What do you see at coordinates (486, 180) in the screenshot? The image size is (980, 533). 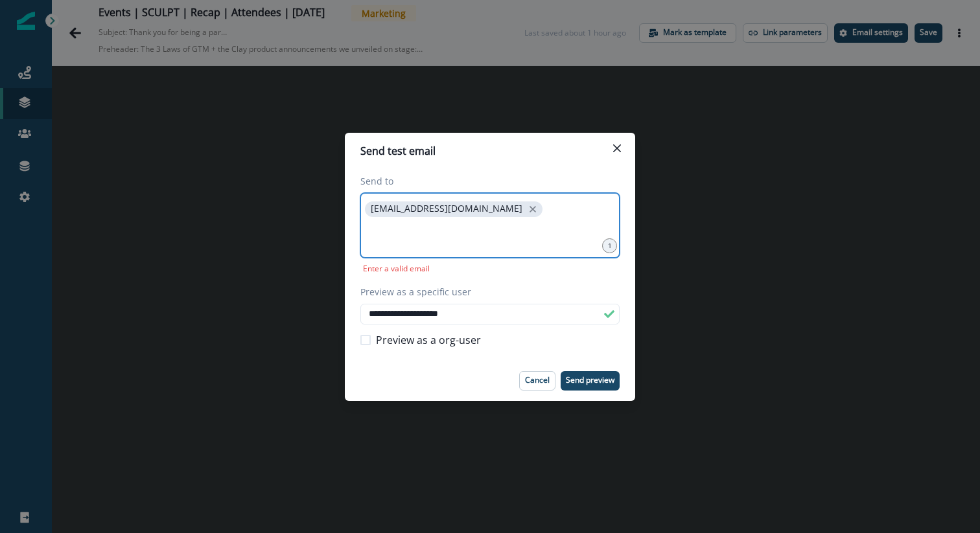 I see `label: Send to` at bounding box center [486, 180].